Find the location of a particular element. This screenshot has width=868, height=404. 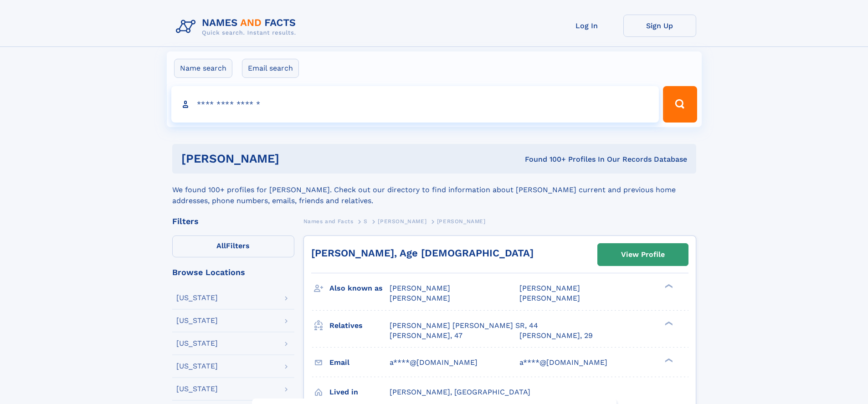

a: Log In is located at coordinates (586, 26).